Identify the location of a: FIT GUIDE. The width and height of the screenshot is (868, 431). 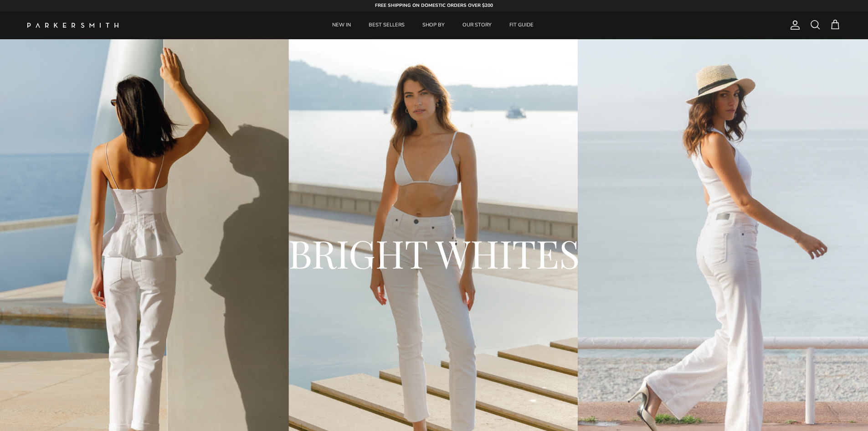
(521, 25).